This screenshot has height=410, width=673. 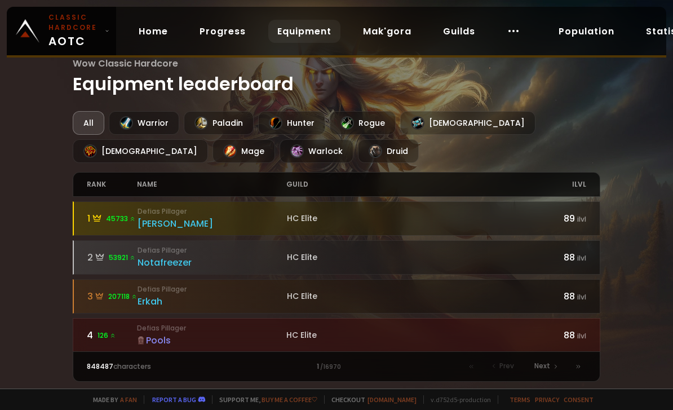 What do you see at coordinates (546, 399) in the screenshot?
I see `a: Privacy` at bounding box center [546, 399].